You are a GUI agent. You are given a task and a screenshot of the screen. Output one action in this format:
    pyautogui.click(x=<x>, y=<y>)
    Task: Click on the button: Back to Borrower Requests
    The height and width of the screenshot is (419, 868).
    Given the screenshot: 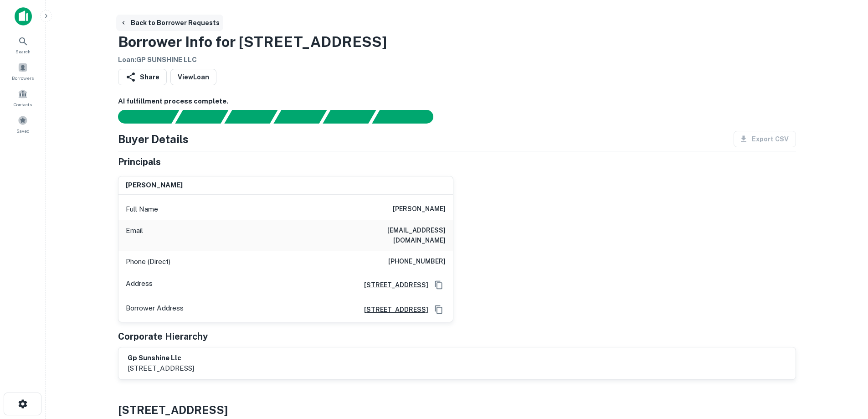 What is the action you would take?
    pyautogui.click(x=169, y=23)
    